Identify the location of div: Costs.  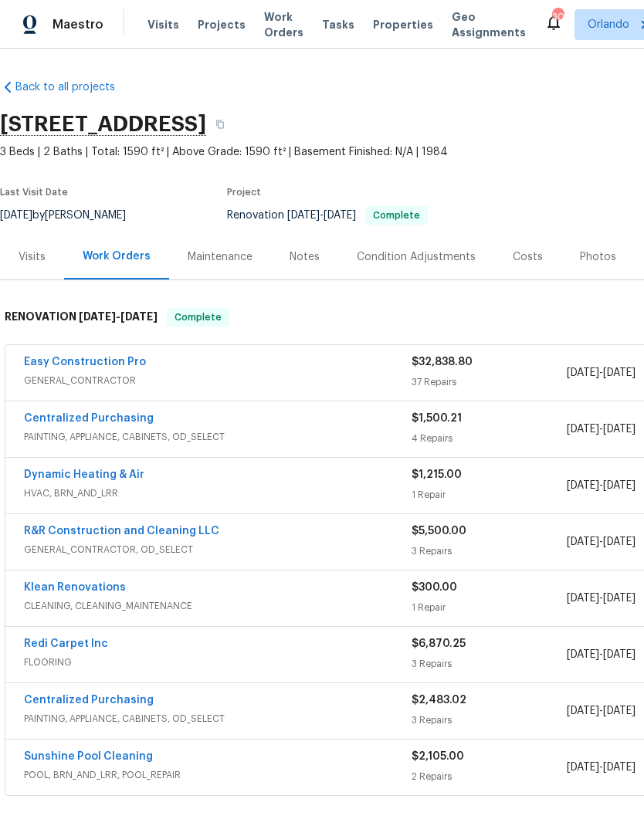
(528, 257).